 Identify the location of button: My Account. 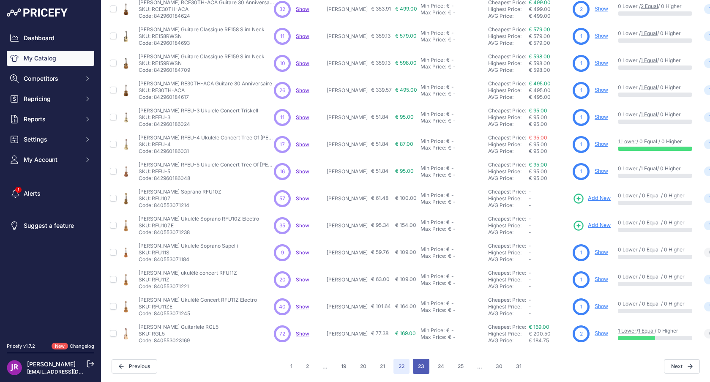
(50, 160).